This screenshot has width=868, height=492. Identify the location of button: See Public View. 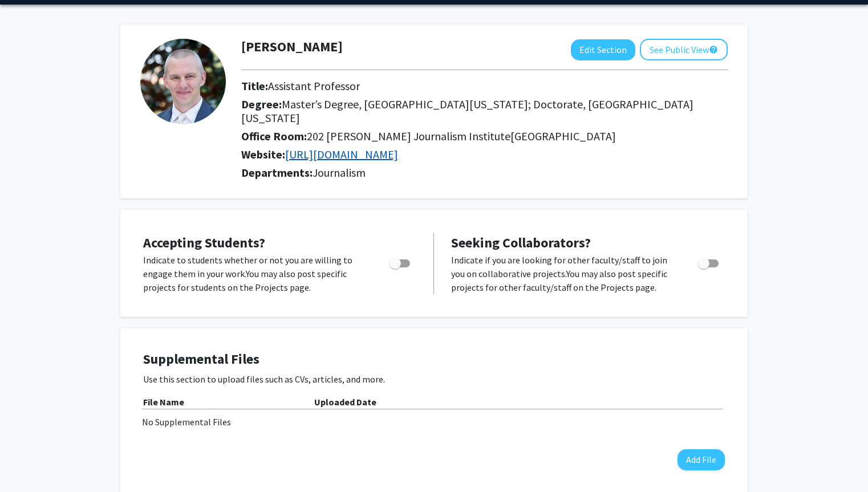
(684, 49).